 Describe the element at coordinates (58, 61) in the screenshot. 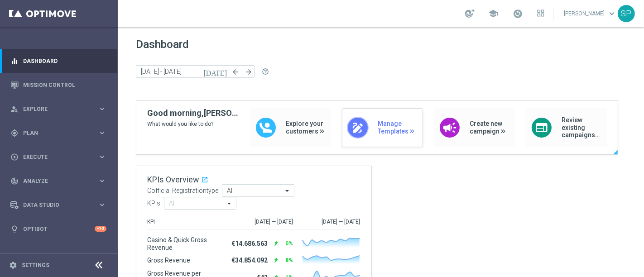

I see `button: equalizer Dashboard` at that location.